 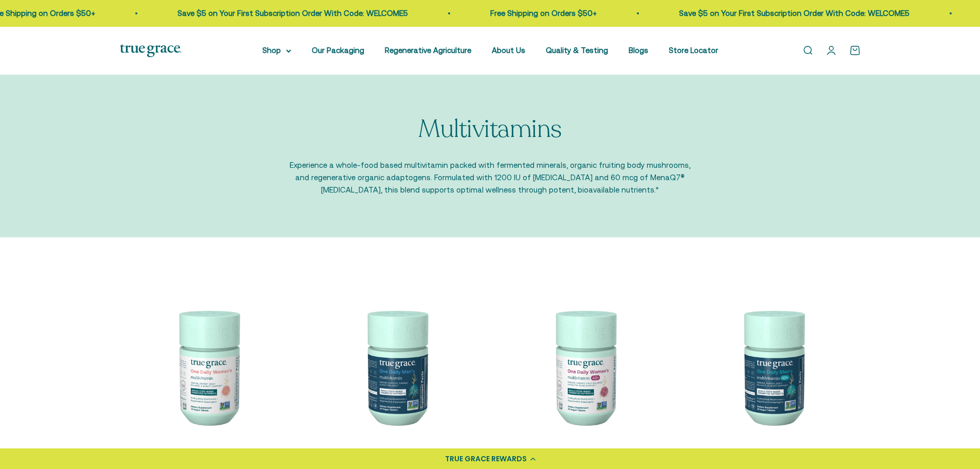 What do you see at coordinates (490, 129) in the screenshot?
I see `p: Multivitamins` at bounding box center [490, 129].